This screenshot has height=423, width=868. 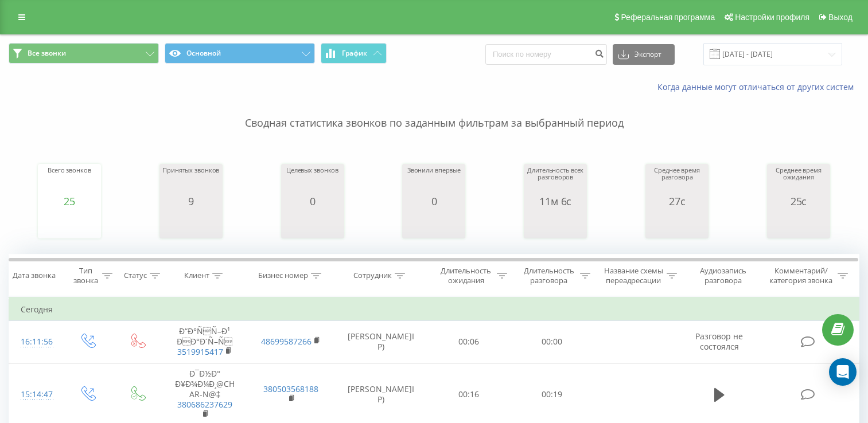 What do you see at coordinates (465, 276) in the screenshot?
I see `div: Длительность ожидания` at bounding box center [465, 276].